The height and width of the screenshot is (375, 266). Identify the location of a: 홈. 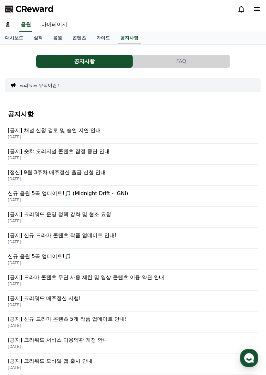
(22, 213).